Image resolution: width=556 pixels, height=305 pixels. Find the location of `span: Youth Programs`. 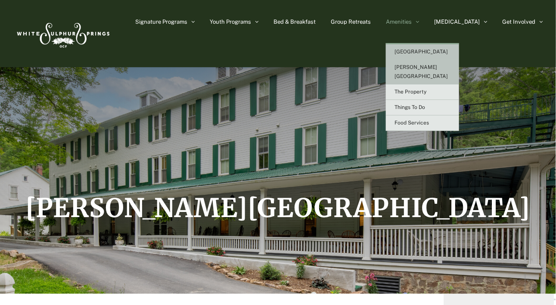

span: Youth Programs is located at coordinates (230, 22).